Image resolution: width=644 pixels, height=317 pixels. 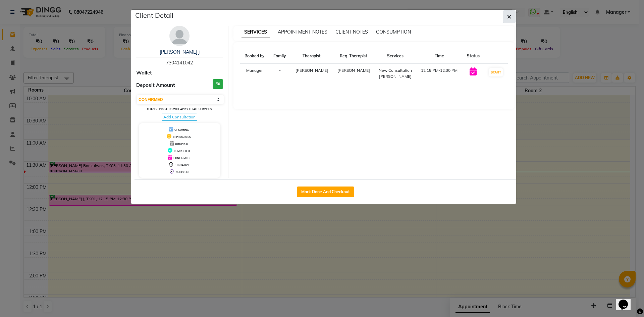 I want to click on th: Status, so click(x=473, y=56).